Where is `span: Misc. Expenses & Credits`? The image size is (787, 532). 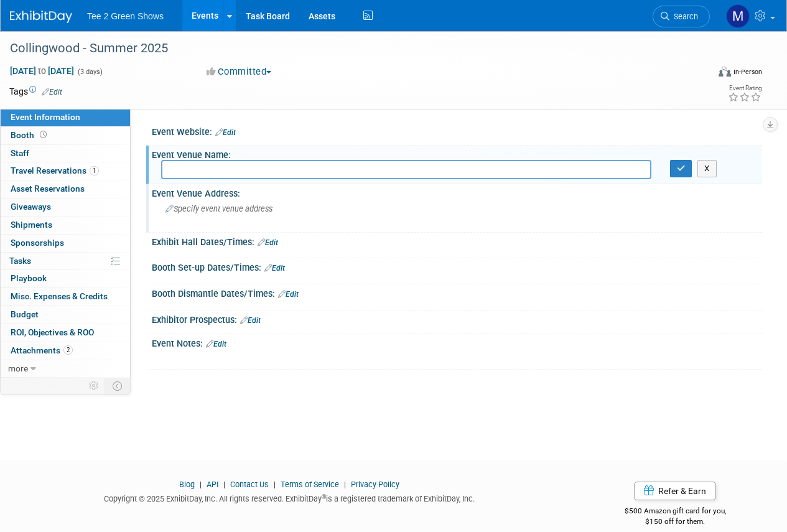 span: Misc. Expenses & Credits is located at coordinates (59, 296).